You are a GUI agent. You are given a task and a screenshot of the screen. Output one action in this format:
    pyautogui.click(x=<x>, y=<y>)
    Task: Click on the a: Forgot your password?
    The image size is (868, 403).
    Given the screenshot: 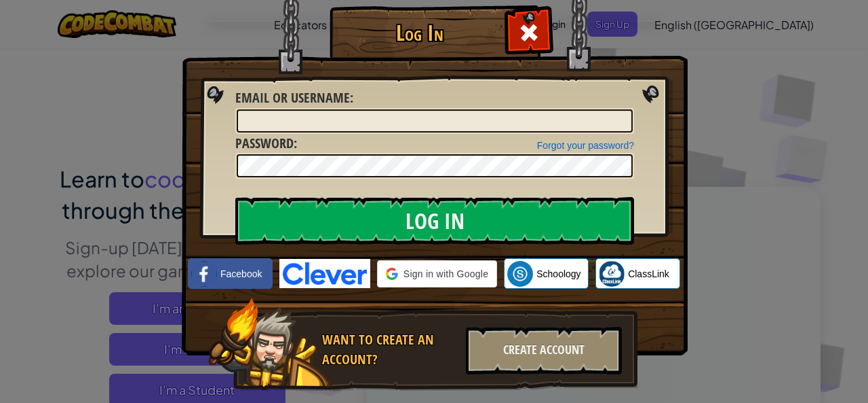 What is the action you would take?
    pyautogui.click(x=585, y=145)
    